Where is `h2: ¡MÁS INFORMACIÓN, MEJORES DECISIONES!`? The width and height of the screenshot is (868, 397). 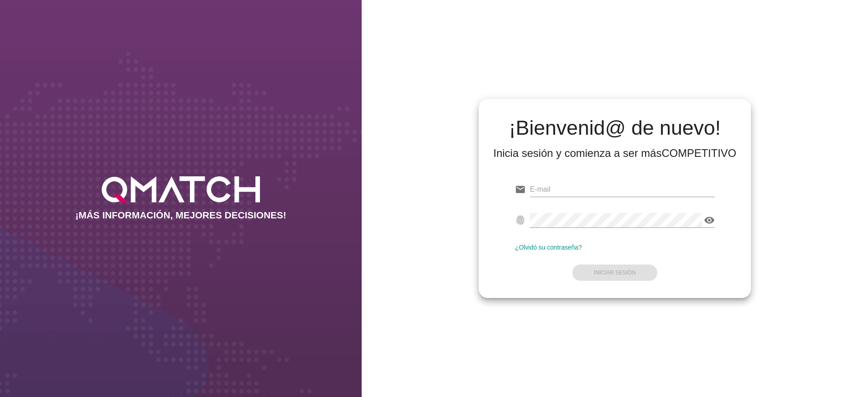
h2: ¡MÁS INFORMACIÓN, MEJORES DECISIONES! is located at coordinates (181, 215).